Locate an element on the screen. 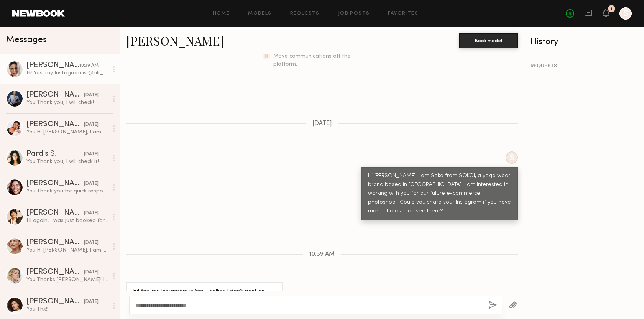  div: You: Thx!! is located at coordinates (67, 309).